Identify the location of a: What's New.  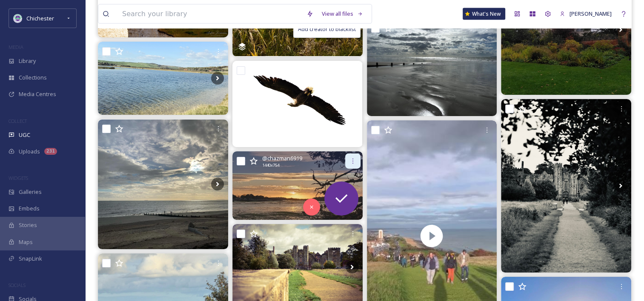
(484, 14).